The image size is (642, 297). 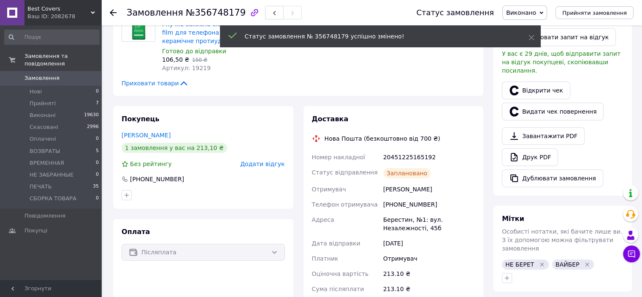 What do you see at coordinates (176, 60) in the screenshot?
I see `span: 106,50 ₴` at bounding box center [176, 60].